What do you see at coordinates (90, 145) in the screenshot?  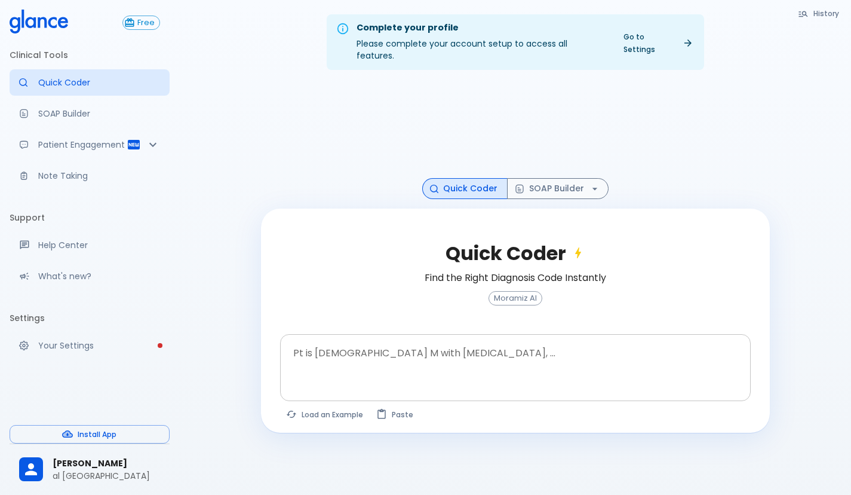 I see `div: Patient Reports & Referrals` at bounding box center [90, 145].